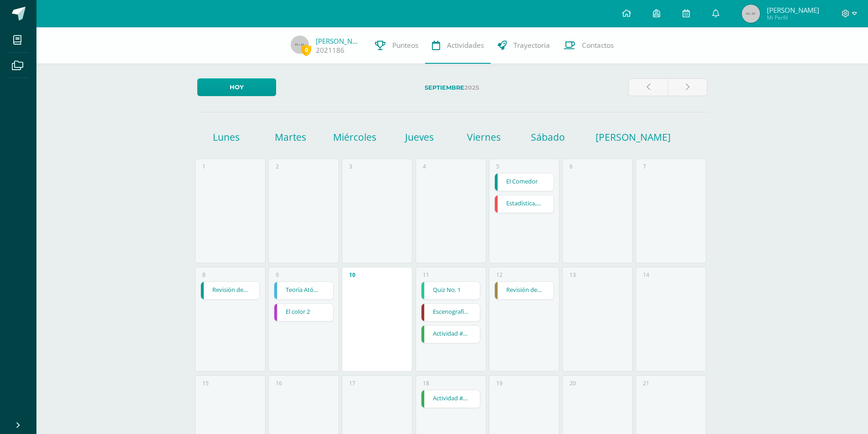 The width and height of the screenshot is (868, 434). Describe the element at coordinates (484, 137) in the screenshot. I see `h1: Viernes` at that location.